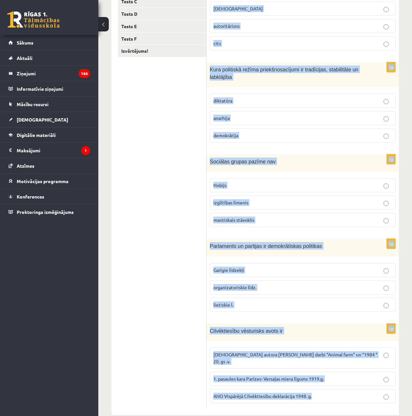 The image size is (412, 416). What do you see at coordinates (49, 212) in the screenshot?
I see `a: Proktoringa izmēģinājums` at bounding box center [49, 212].